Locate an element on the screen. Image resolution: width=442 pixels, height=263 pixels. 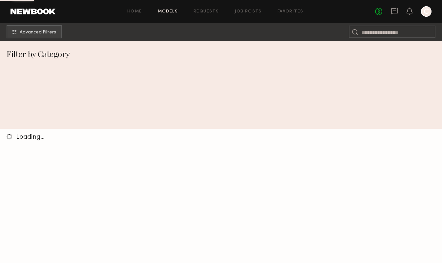
div: Filter by Category is located at coordinates (224, 54).